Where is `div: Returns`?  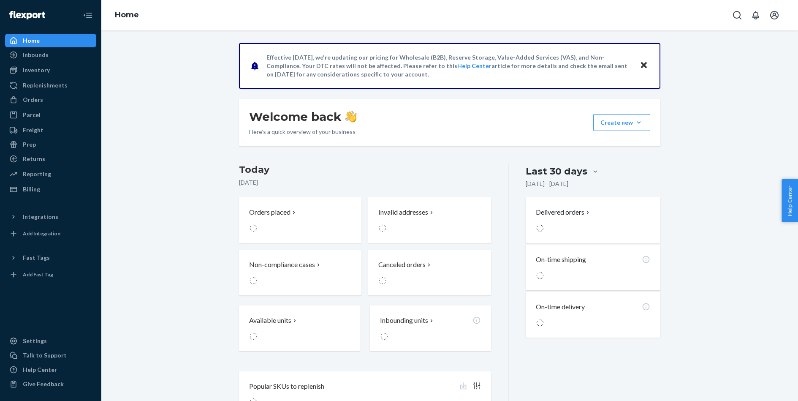 div: Returns is located at coordinates (34, 159).